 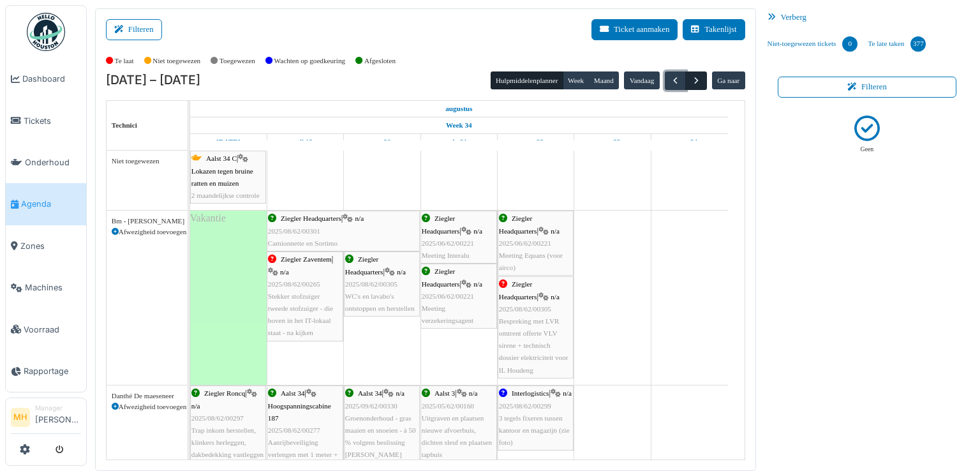 I want to click on button: Volgende, so click(x=696, y=80).